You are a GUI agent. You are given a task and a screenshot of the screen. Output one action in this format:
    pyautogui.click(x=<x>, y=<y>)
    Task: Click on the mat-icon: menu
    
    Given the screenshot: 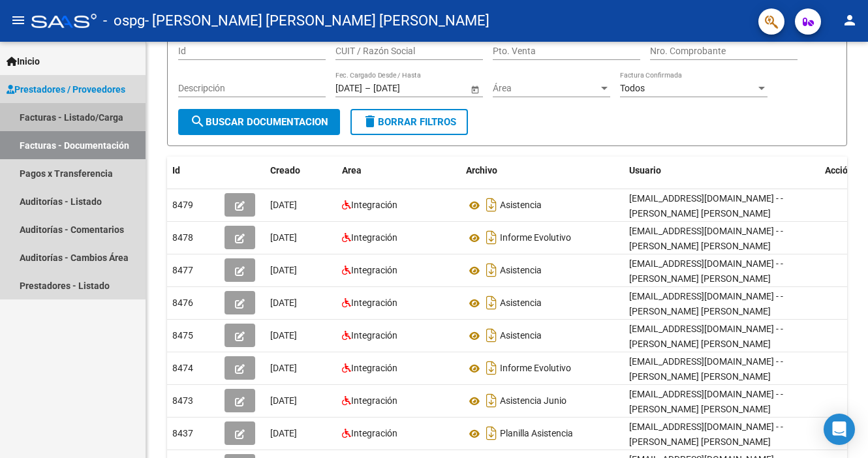 What is the action you would take?
    pyautogui.click(x=18, y=20)
    